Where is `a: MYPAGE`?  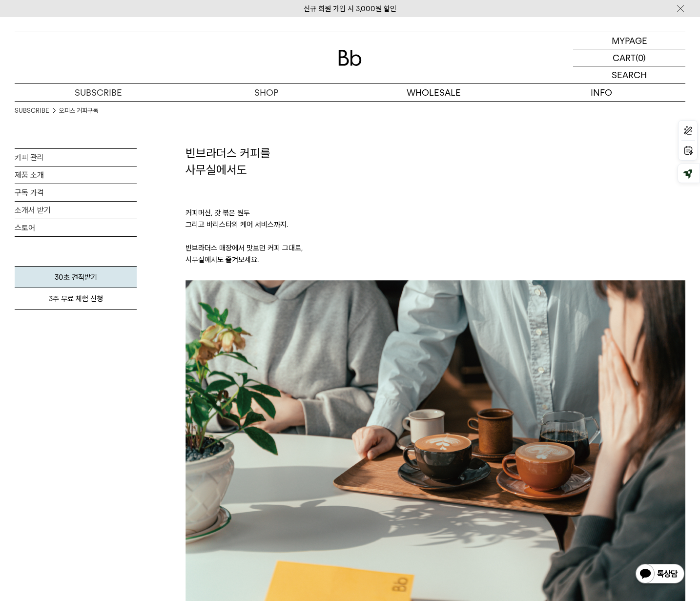 a: MYPAGE is located at coordinates (629, 41).